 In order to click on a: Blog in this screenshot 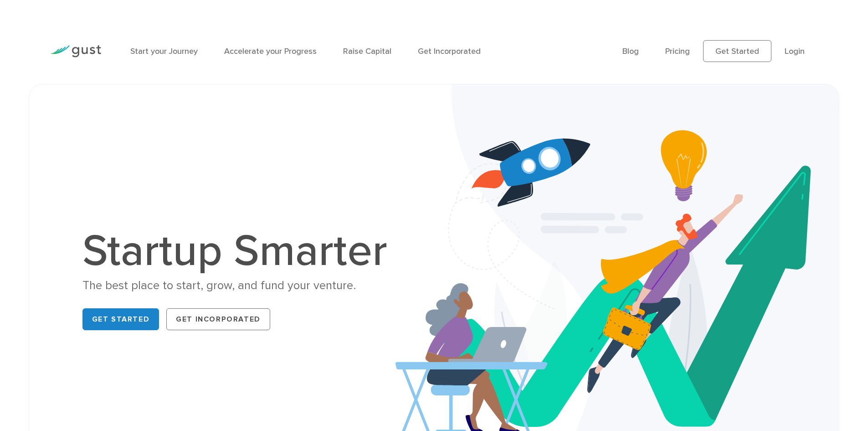, I will do `click(631, 51)`.